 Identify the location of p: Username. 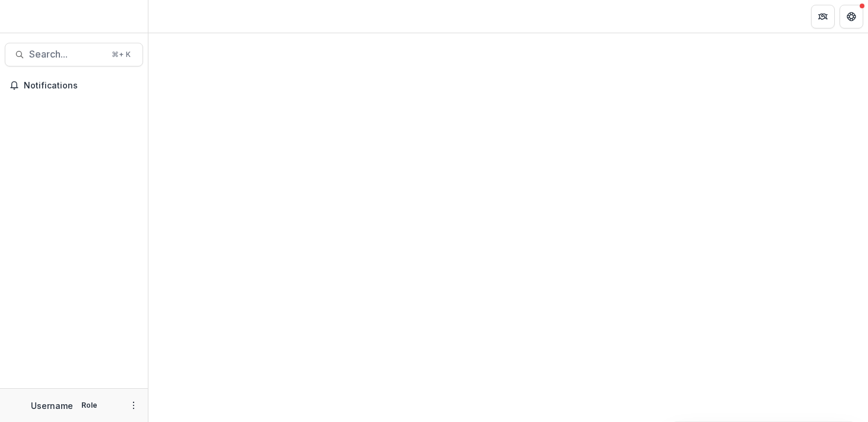
(52, 406).